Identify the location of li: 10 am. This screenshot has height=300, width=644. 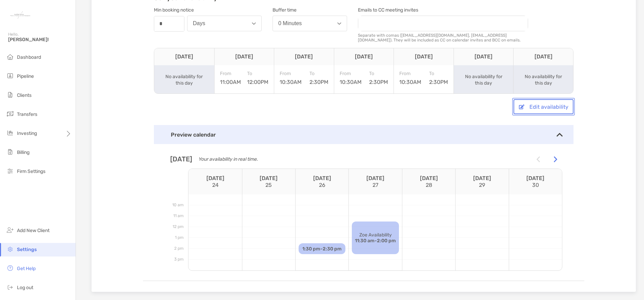
(179, 208).